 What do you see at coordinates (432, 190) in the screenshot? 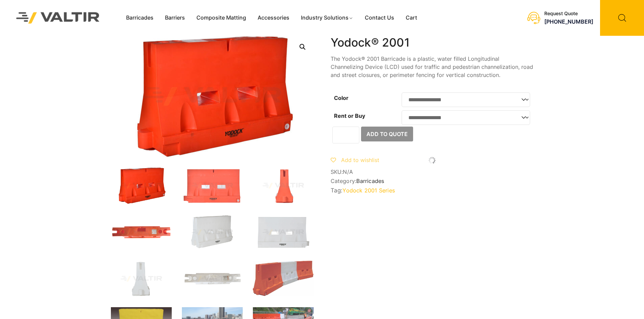
I see `span: Tag:` at bounding box center [432, 190].